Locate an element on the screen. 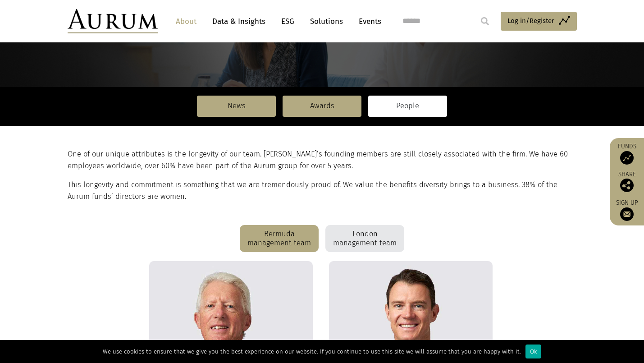 The height and width of the screenshot is (363, 644). a: Events is located at coordinates (368, 21).